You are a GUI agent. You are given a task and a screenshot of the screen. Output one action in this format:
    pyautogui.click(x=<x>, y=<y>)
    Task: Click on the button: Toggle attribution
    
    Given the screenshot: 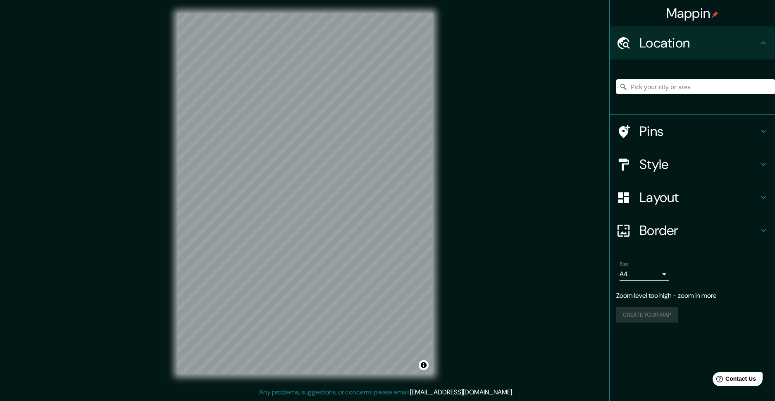 What is the action you would take?
    pyautogui.click(x=423, y=365)
    